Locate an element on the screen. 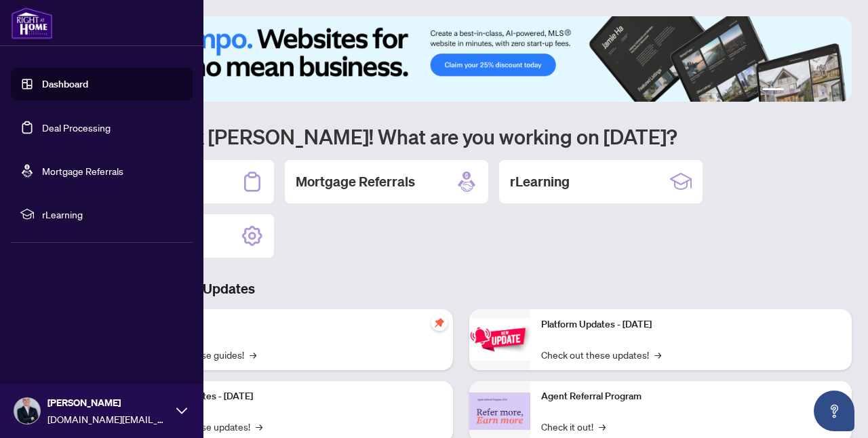  h2: Mortgage Referrals is located at coordinates (355, 182).